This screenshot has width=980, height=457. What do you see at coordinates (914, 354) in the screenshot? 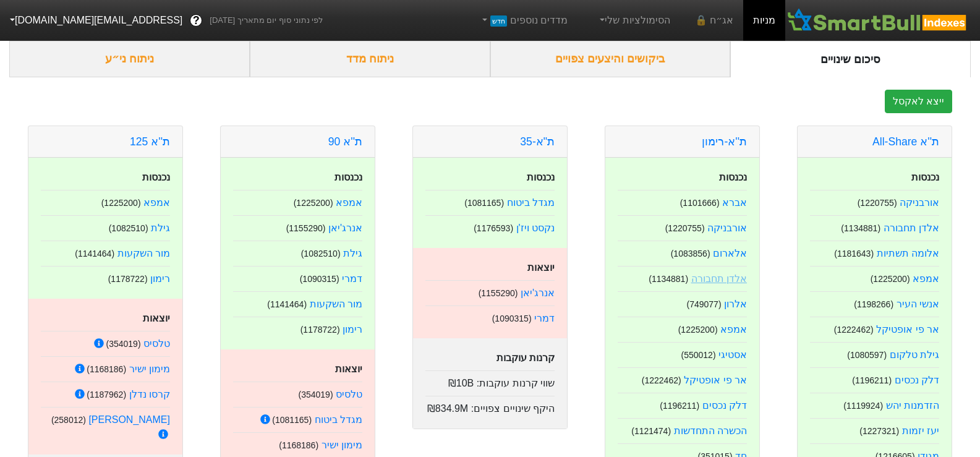
I see `a: גילת טלקום` at bounding box center [914, 354].